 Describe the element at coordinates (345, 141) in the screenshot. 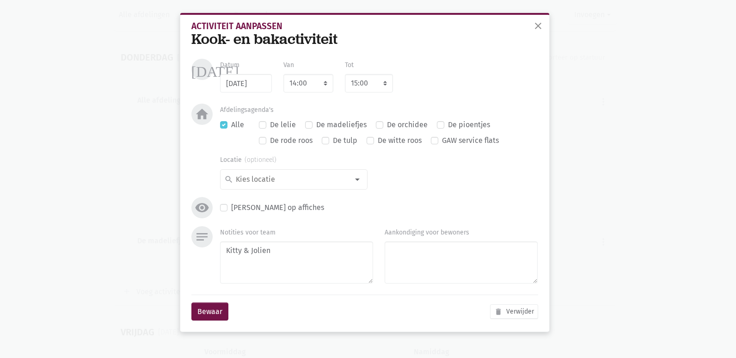

I see `label: De tulp` at that location.